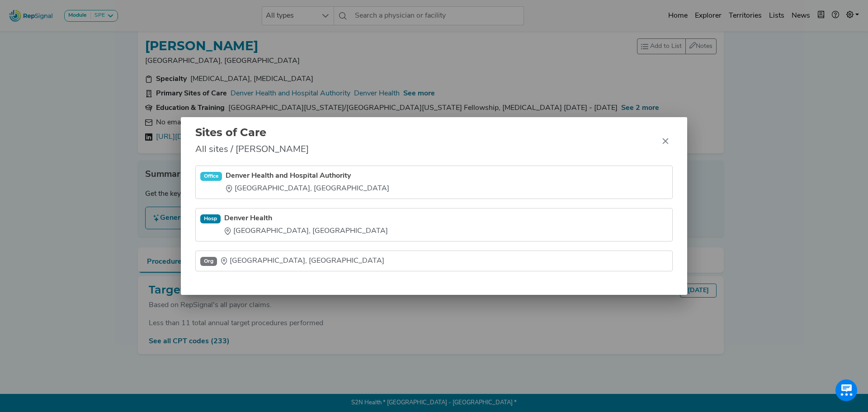 This screenshot has height=412, width=868. Describe the element at coordinates (307, 176) in the screenshot. I see `a: Denver Health and Hospital Authority` at that location.